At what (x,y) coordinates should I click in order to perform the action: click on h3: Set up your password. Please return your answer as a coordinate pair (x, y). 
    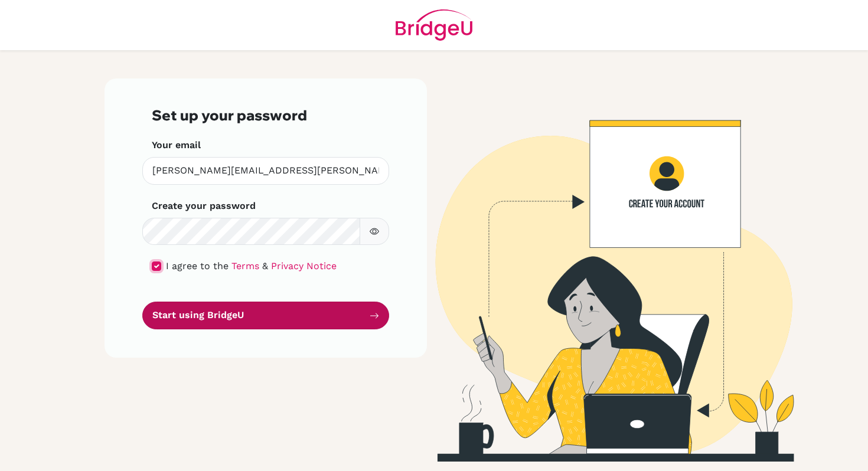
    Looking at the image, I should click on (266, 115).